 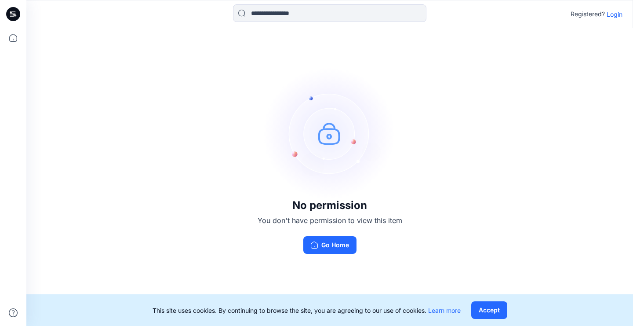 What do you see at coordinates (330, 245) in the screenshot?
I see `a: Go Home` at bounding box center [330, 245].